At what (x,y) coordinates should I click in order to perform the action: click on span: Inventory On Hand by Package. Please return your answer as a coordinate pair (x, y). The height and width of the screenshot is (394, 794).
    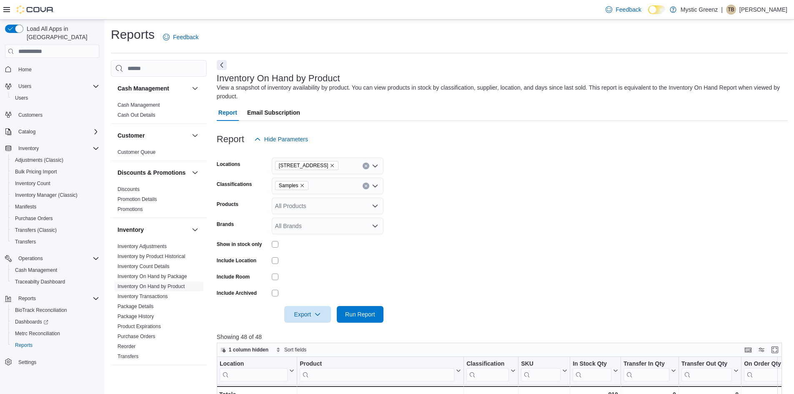
    Looking at the image, I should click on (152, 276).